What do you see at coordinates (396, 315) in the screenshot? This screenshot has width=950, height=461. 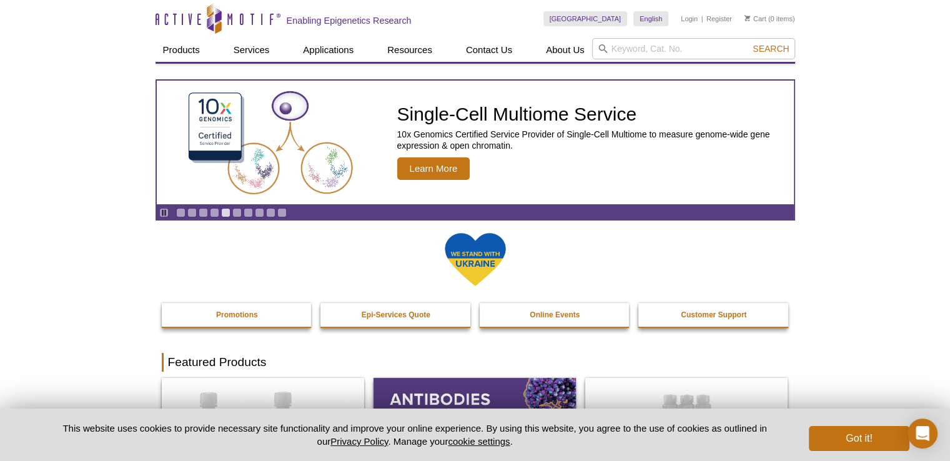 I see `a: Epi-Services Quote` at bounding box center [396, 315].